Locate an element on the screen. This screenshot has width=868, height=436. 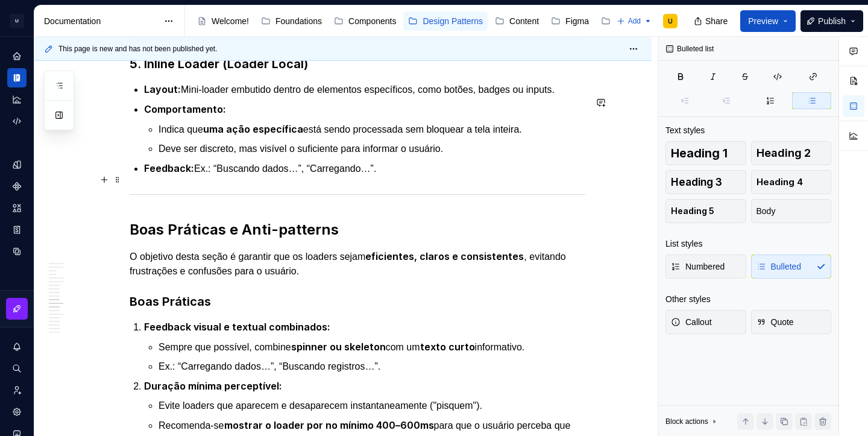
strong: spinner ou skeleton is located at coordinates (338, 347).